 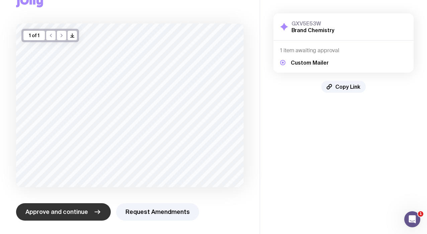 I want to click on span: Approve and continue, so click(x=56, y=212).